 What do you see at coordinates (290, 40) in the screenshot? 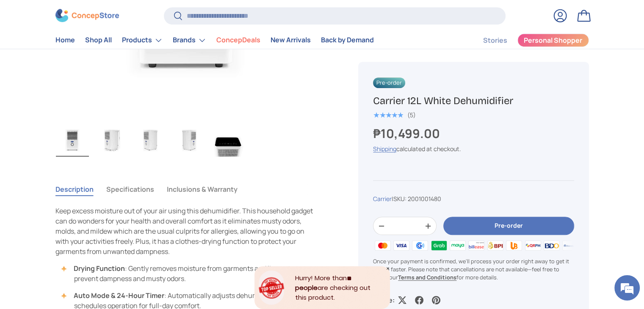
I see `a: New Arrivals` at bounding box center [290, 40].